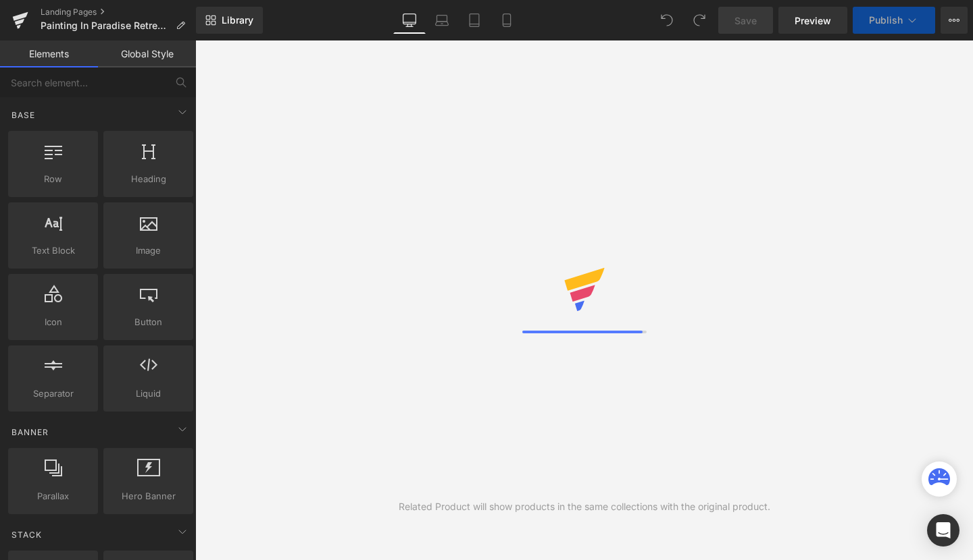  Describe the element at coordinates (53, 250) in the screenshot. I see `span: Text Block` at that location.